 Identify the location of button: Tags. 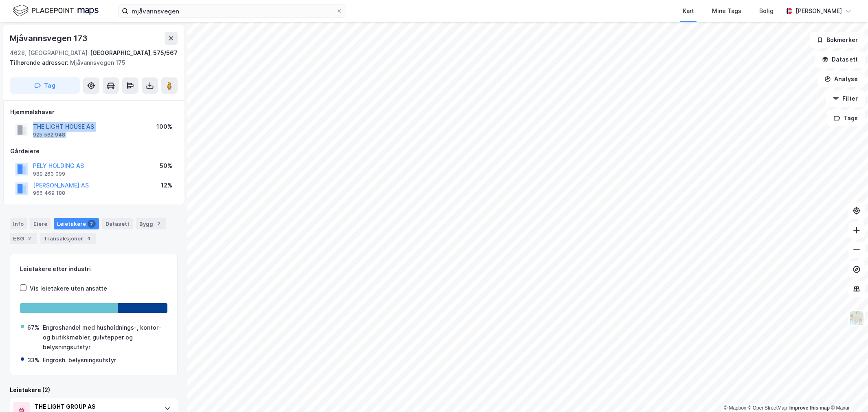
(845, 118).